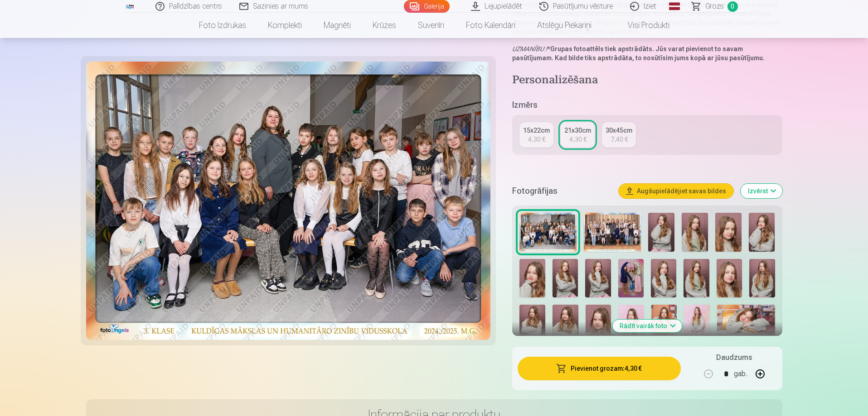  What do you see at coordinates (618, 135) in the screenshot?
I see `a: 30x45cm7,40 €` at bounding box center [618, 135].